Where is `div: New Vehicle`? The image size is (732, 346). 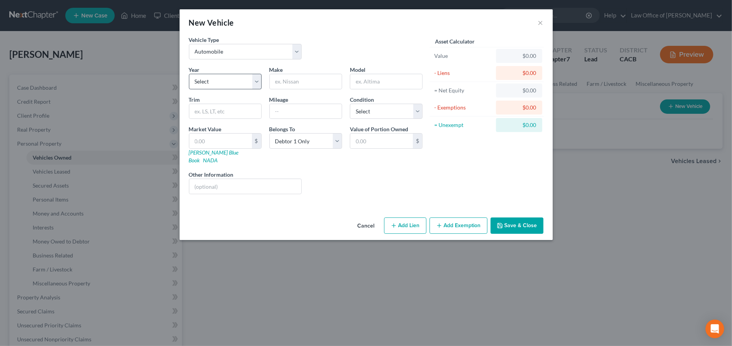
div: New Vehicle is located at coordinates (211, 23).